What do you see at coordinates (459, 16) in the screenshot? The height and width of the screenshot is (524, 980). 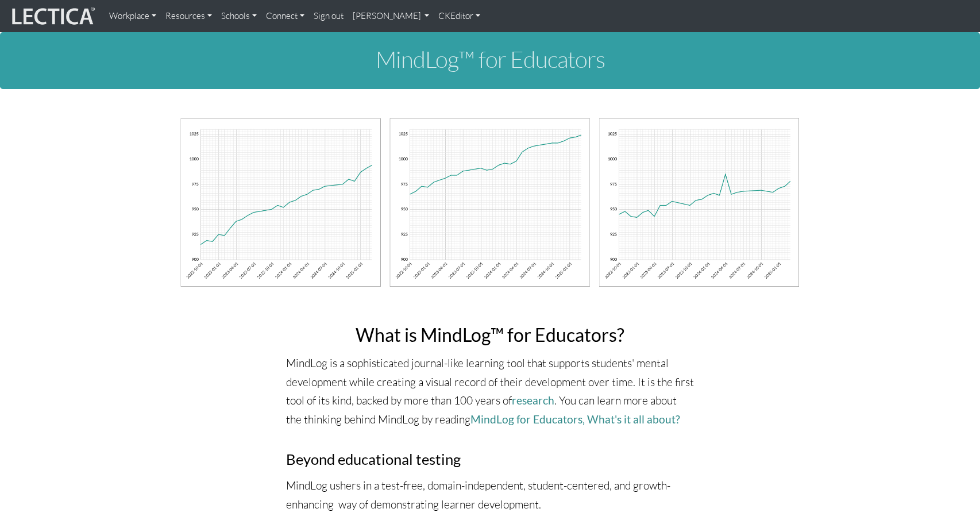 I see `a: CKEditor` at bounding box center [459, 16].